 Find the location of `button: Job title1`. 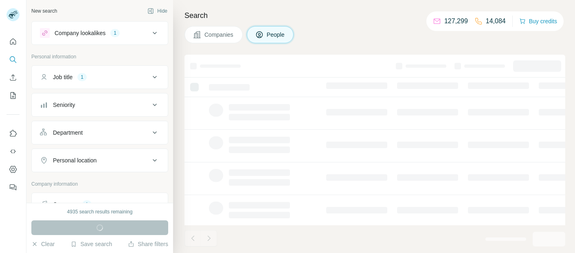

button: Job title1 is located at coordinates (100, 77).